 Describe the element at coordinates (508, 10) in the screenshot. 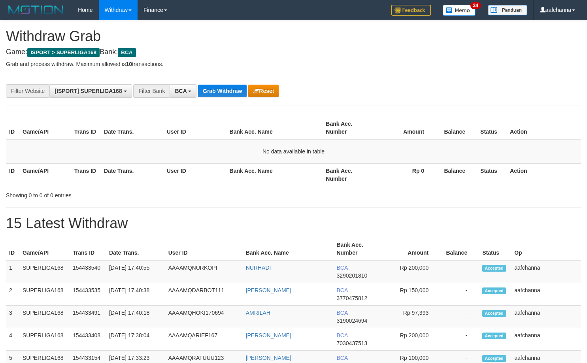

I see `img: panduan.png` at that location.